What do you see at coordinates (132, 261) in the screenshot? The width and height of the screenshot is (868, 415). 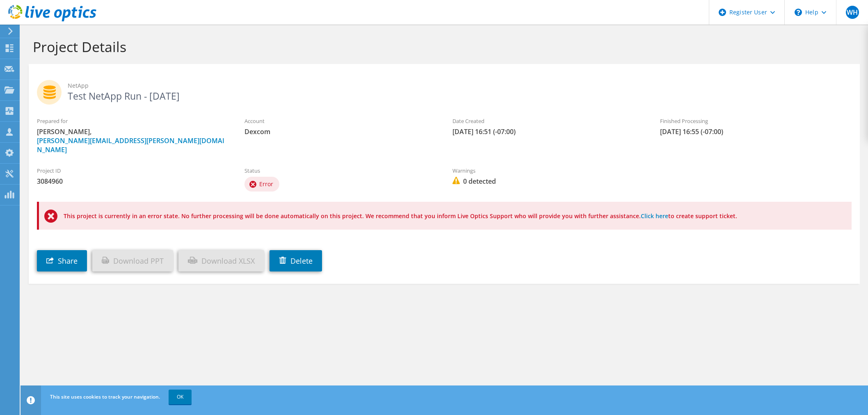 I see `a: Download PPT` at bounding box center [132, 261].